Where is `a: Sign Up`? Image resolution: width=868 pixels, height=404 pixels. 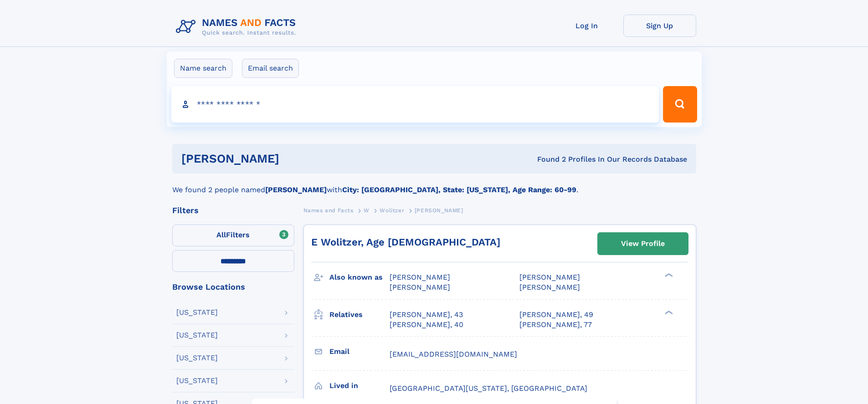 a: Sign Up is located at coordinates (660, 25).